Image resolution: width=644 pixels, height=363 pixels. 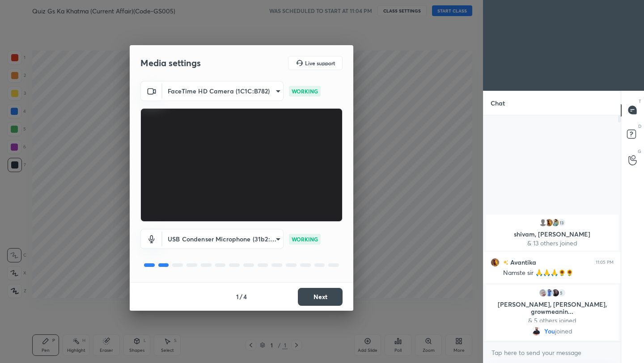 I want to click on img: d5943a60338d4702bbd5b520241f8b59.jpg, so click(x=555, y=293).